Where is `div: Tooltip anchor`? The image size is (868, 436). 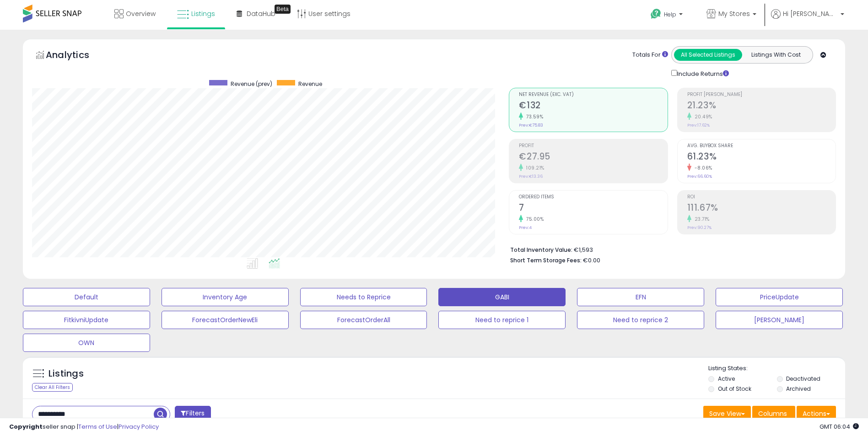
div: Tooltip anchor is located at coordinates (282, 9).